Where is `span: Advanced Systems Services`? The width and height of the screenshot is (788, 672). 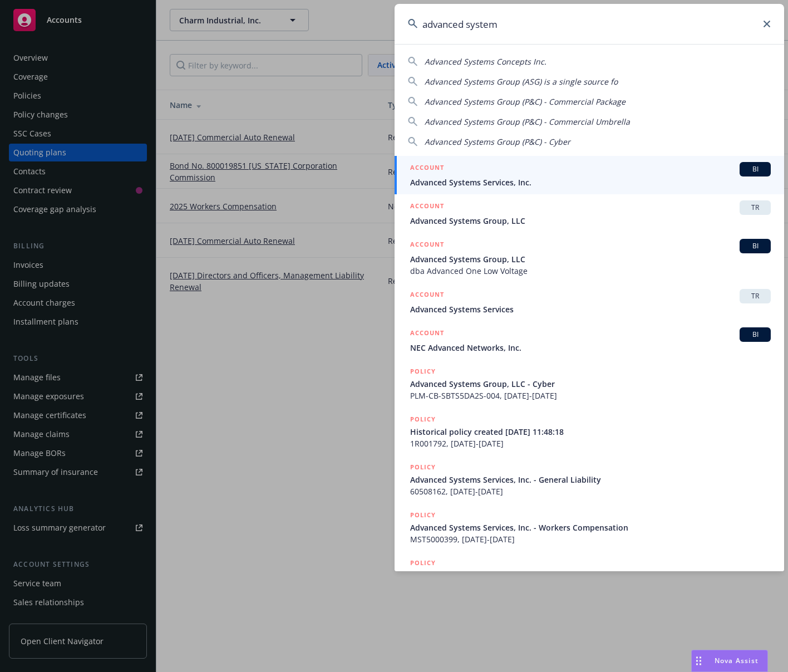 span: Advanced Systems Services is located at coordinates (591, 309).